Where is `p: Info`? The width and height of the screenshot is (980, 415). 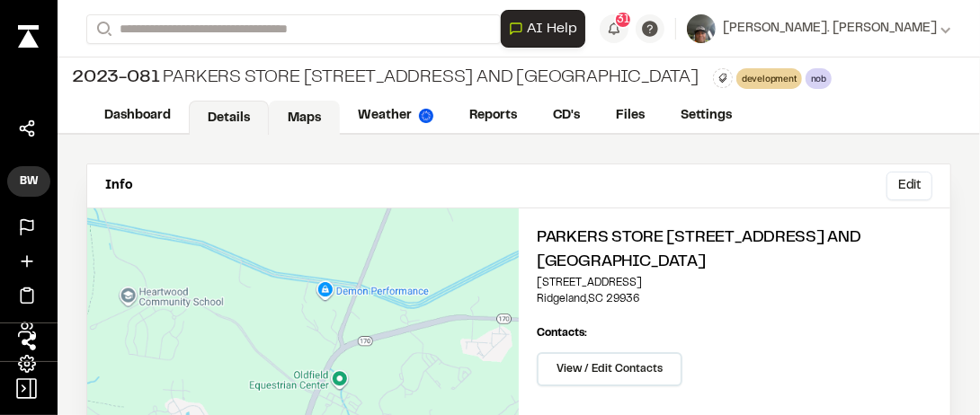 p: Info is located at coordinates (119, 185).